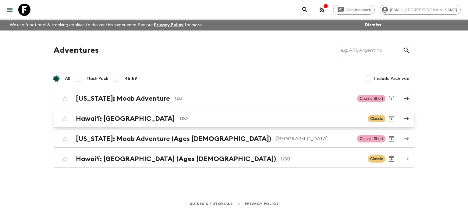 Image resolution: width=468 pixels, height=212 pixels. I want to click on a: Give feedback, so click(354, 10).